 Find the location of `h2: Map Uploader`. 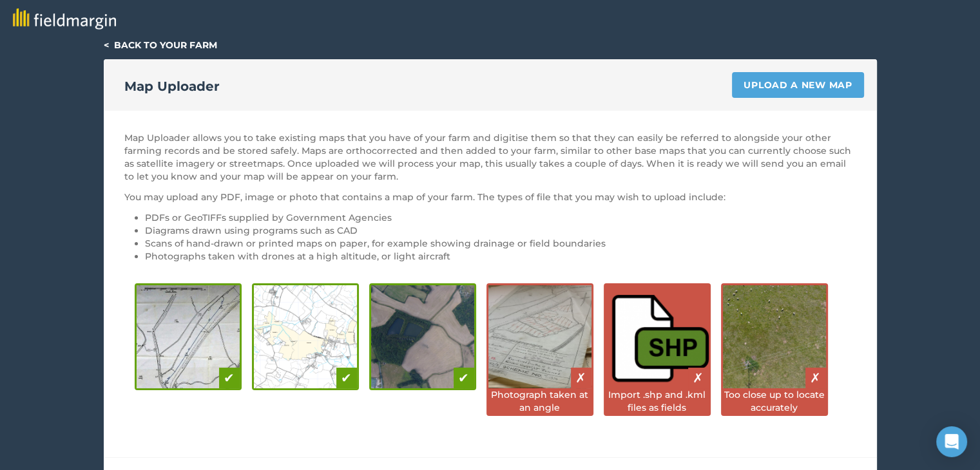

h2: Map Uploader is located at coordinates (172, 86).